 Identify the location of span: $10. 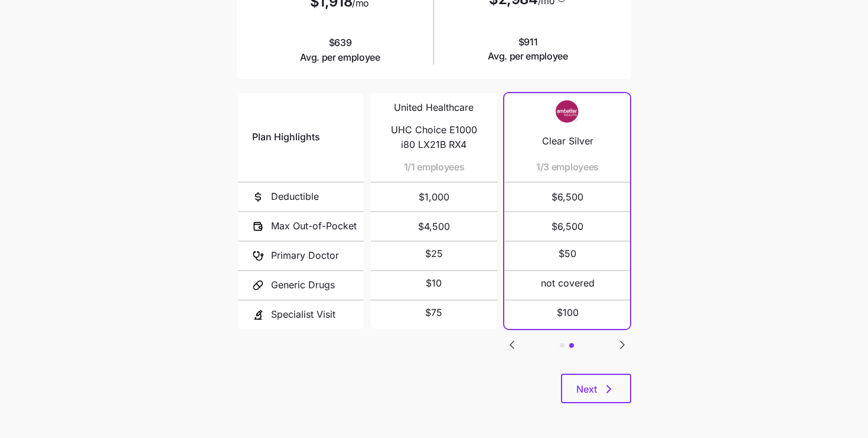
(433, 283).